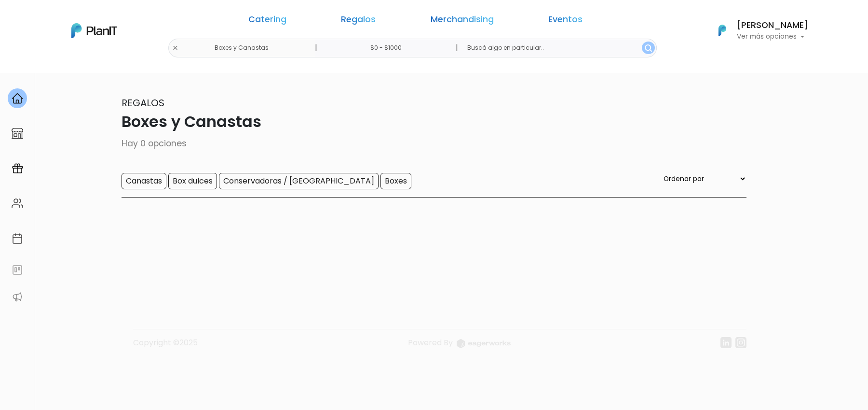  I want to click on img: home-e721727adea9d79c4d83392d1f703f7f8bce08238fde08b1acbfd93340b81755.svg, so click(17, 98).